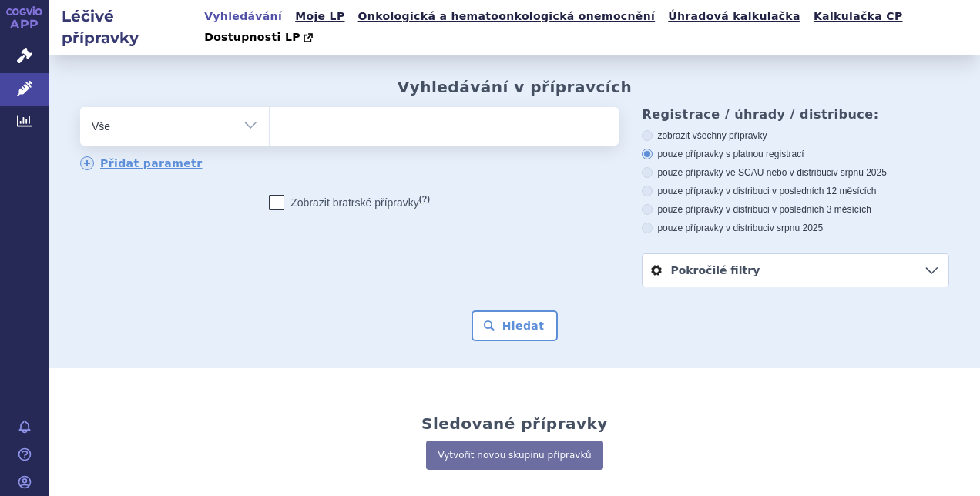 This screenshot has height=496, width=980. I want to click on label: Zobrazit bratrské přípravky, so click(349, 203).